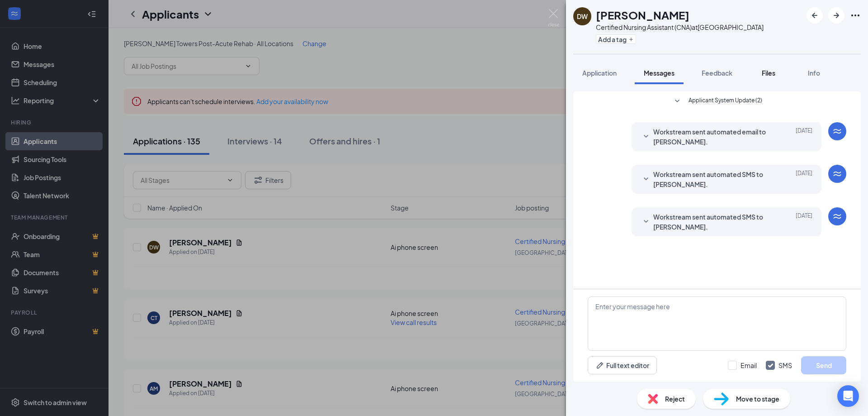  Describe the element at coordinates (659, 73) in the screenshot. I see `span: Messages` at that location.